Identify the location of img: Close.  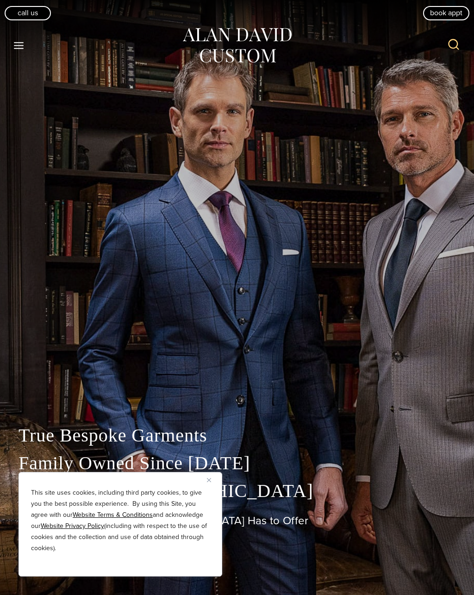
(209, 480).